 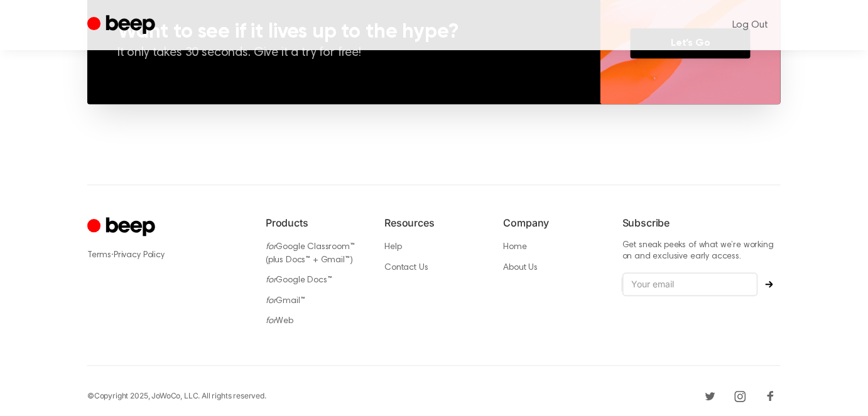 I want to click on a: Beep, so click(x=123, y=25).